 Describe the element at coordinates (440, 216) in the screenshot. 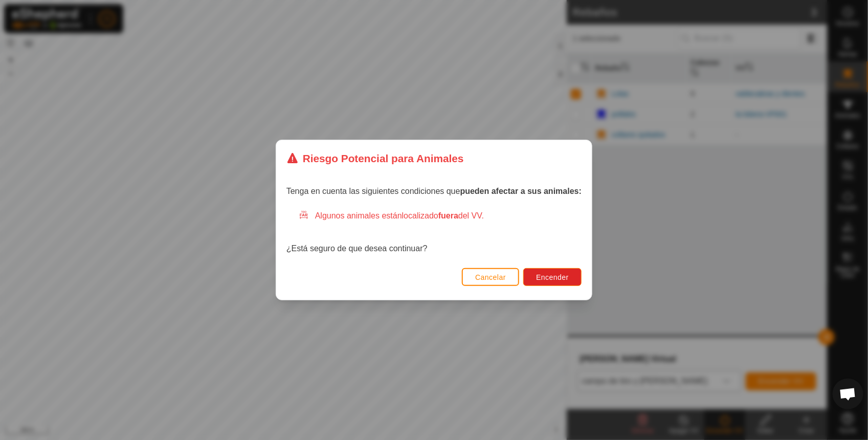

I see `div: Algunos animales están` at that location.